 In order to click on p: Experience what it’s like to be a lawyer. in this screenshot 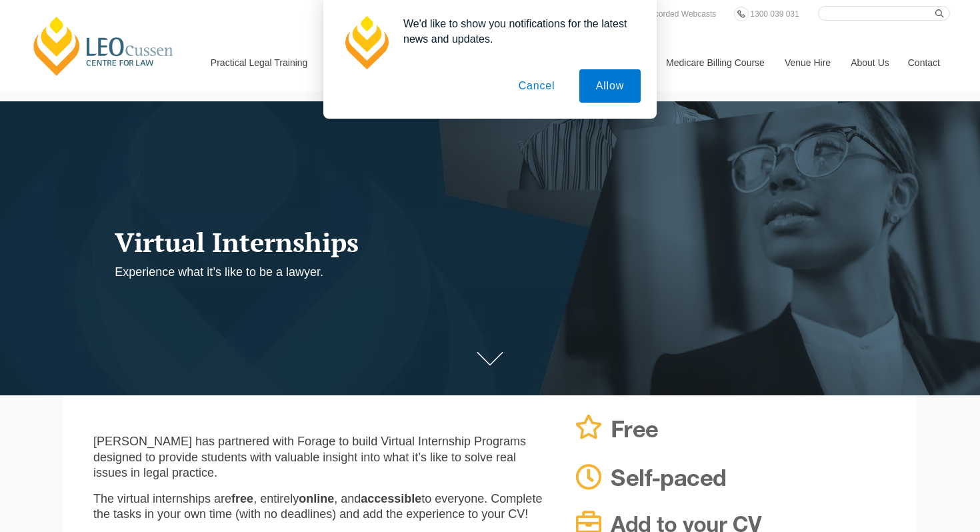, I will do `click(378, 272)`.